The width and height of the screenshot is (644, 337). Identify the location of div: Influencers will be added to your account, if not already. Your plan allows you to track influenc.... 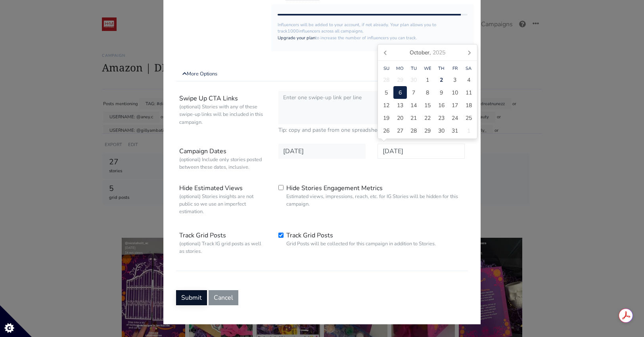
(372, 28).